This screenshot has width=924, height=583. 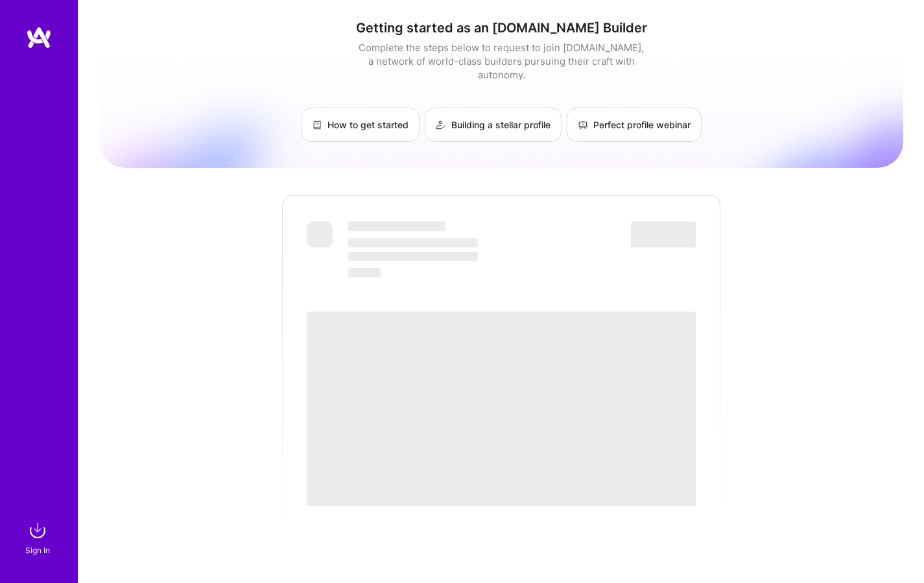 What do you see at coordinates (37, 531) in the screenshot?
I see `img: sign in` at bounding box center [37, 531].